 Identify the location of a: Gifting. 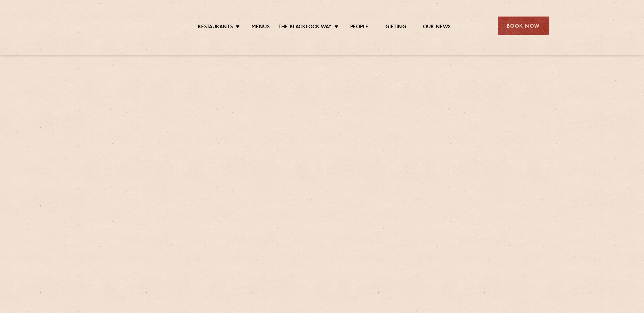
(396, 27).